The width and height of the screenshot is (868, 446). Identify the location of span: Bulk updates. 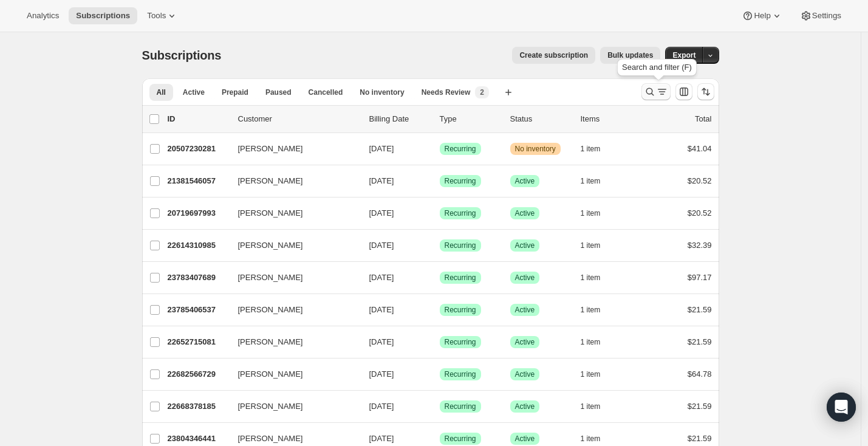
(630, 56).